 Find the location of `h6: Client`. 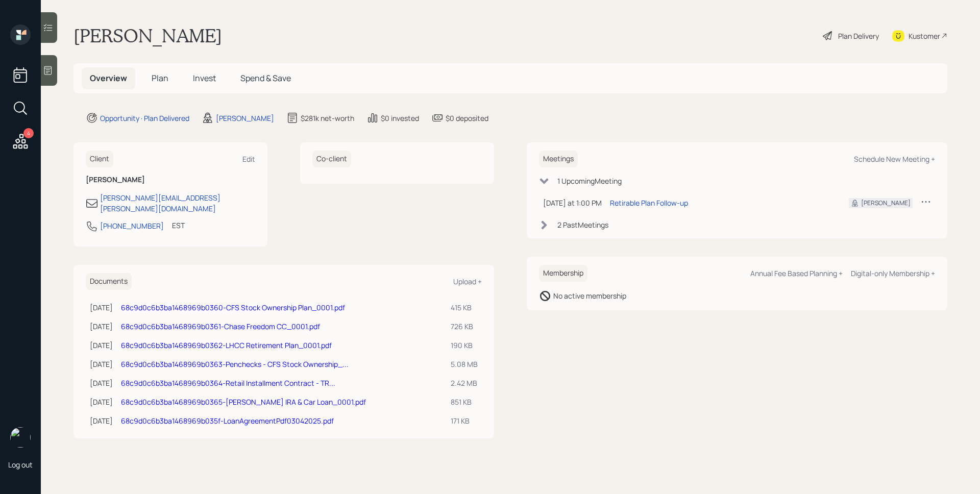

h6: Client is located at coordinates (100, 159).